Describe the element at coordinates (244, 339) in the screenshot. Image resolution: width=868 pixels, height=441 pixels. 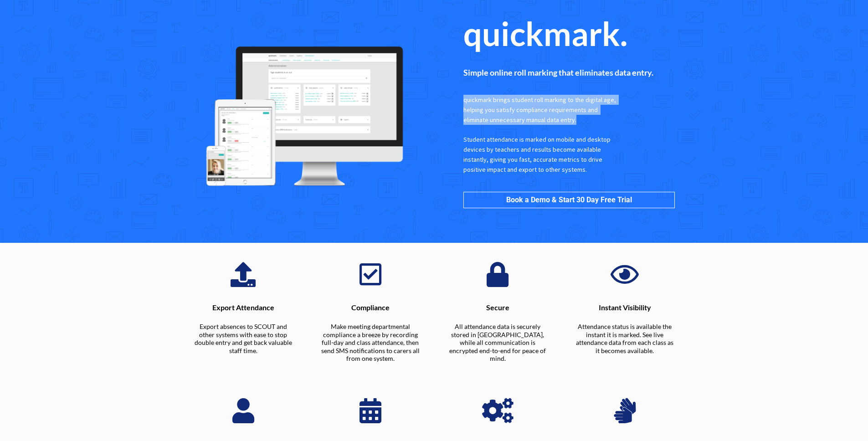
I see `span: Export absences to SCOUT and other systems with ease to stop double entry and get back valuable s...` at that location.